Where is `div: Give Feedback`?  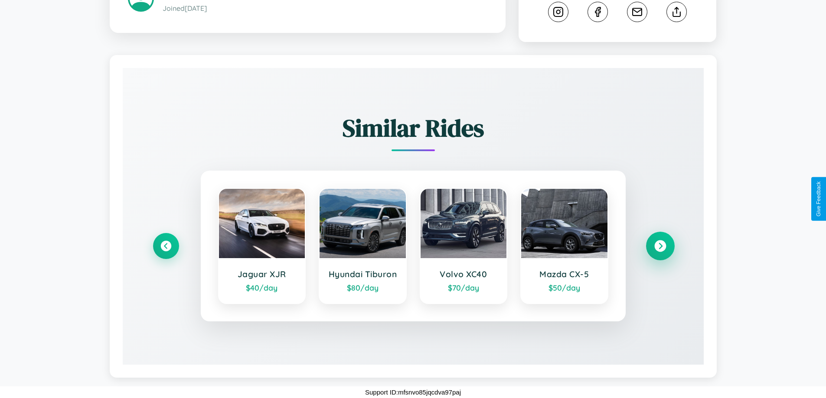 div: Give Feedback is located at coordinates (818, 199).